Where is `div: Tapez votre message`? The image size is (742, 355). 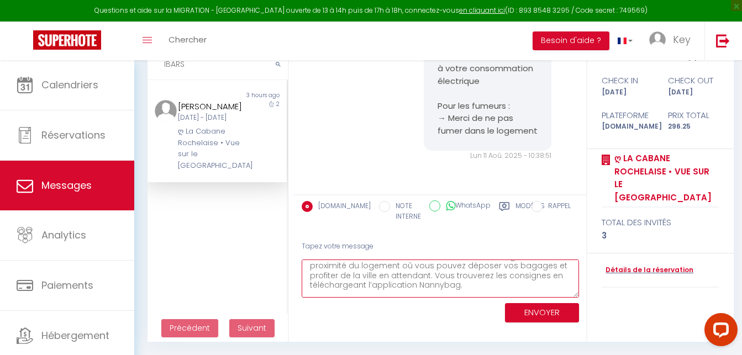 div: Tapez votre message is located at coordinates (440, 246).